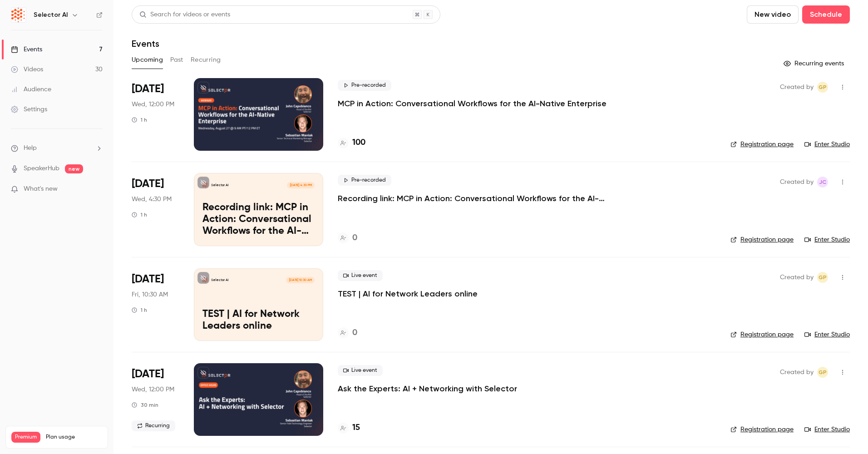  I want to click on a: MCP in Action: Conversational Workflows for the AI-Native Enterprise, so click(472, 104).